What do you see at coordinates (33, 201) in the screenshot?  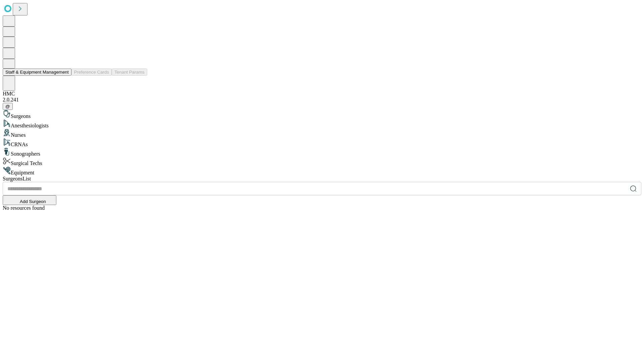 I see `span: Add Surgeon` at bounding box center [33, 201].